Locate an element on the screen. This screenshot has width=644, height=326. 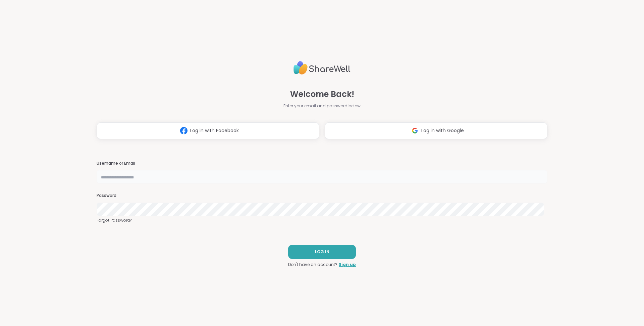
button: LOG IN is located at coordinates (322, 252).